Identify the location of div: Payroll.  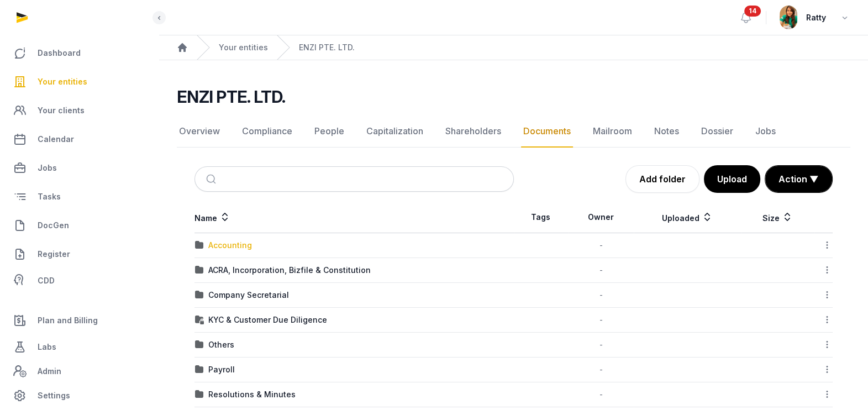
(222, 370).